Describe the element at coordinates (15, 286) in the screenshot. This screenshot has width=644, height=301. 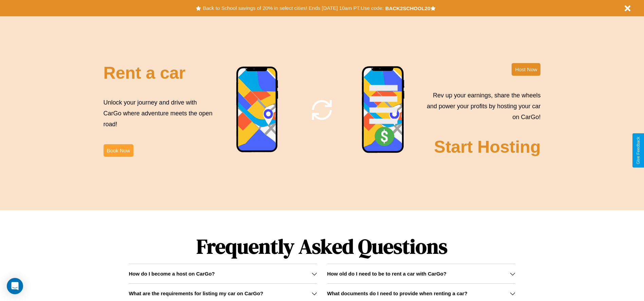
I see `div: Open Intercom Messenger` at that location.